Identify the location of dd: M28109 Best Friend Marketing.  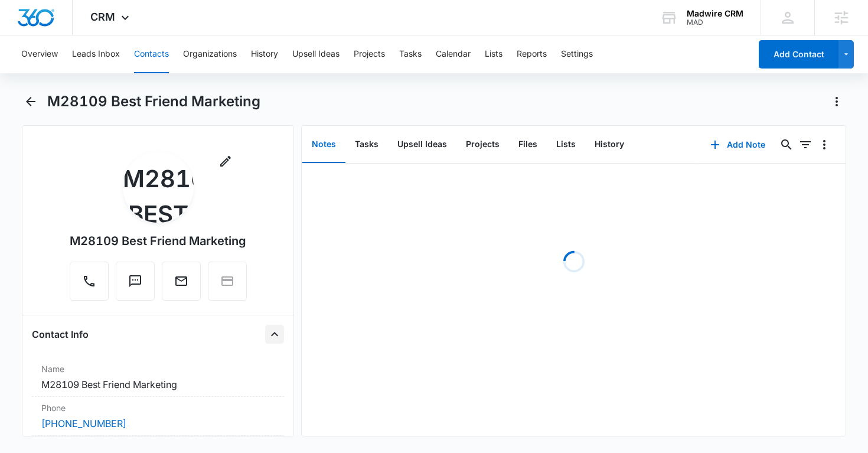
(158, 384).